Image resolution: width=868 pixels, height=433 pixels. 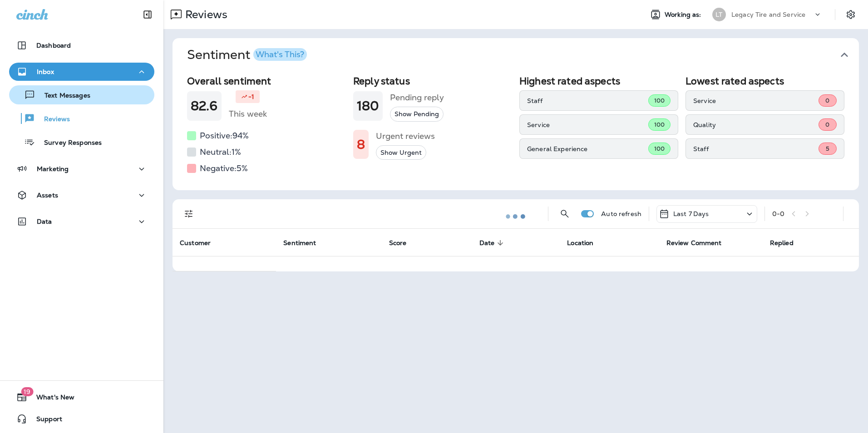 What do you see at coordinates (82, 118) in the screenshot?
I see `button: Reviews` at bounding box center [82, 118].